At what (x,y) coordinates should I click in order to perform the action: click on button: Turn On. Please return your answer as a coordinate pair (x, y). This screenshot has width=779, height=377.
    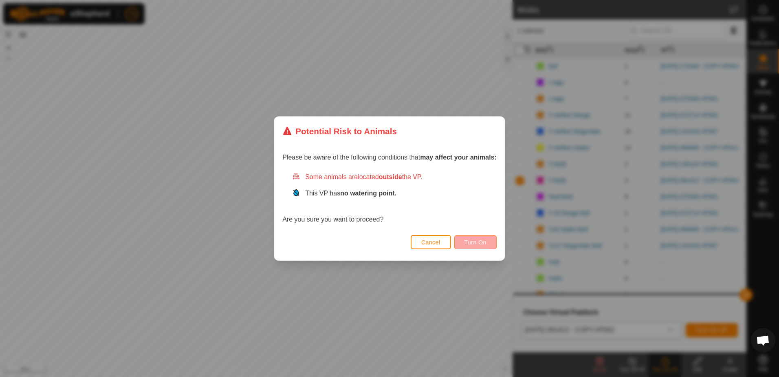
    Looking at the image, I should click on (476, 242).